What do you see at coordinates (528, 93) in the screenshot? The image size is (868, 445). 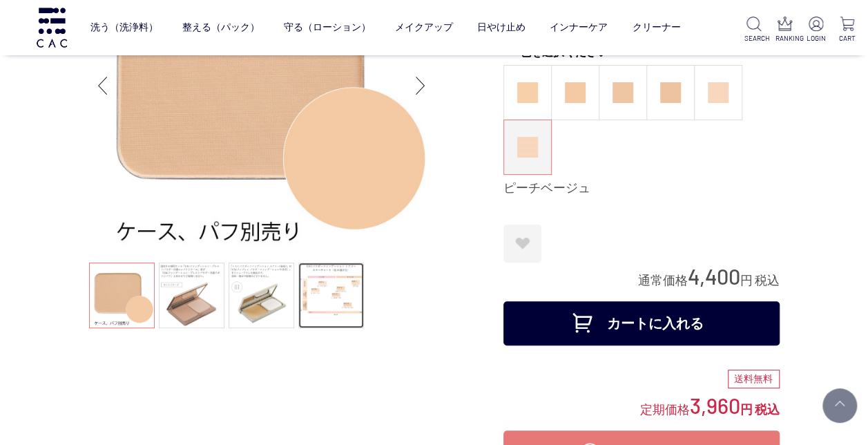 I see `img: ココナッツオークル` at bounding box center [528, 93].